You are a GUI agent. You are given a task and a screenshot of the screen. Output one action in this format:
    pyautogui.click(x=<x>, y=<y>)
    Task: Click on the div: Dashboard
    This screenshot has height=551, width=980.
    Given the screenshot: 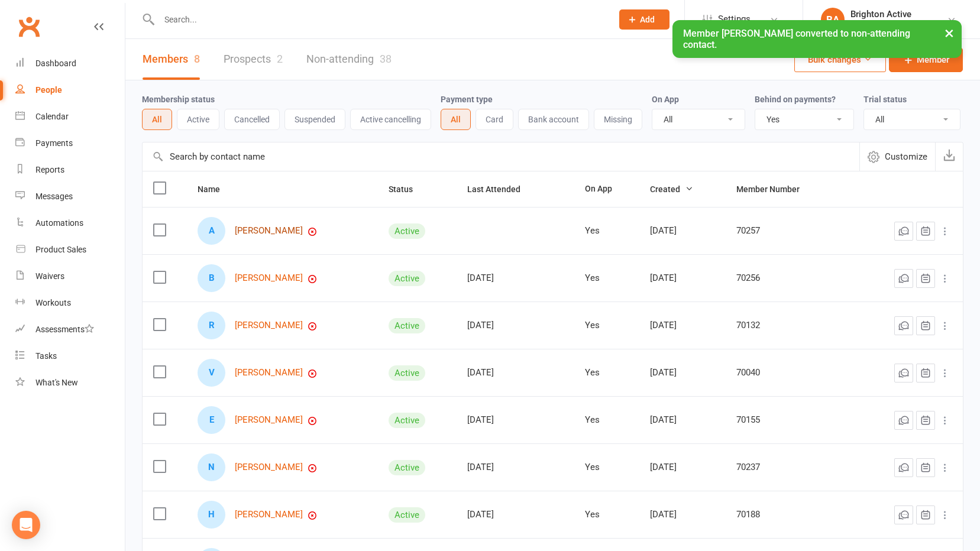 What is the action you would take?
    pyautogui.click(x=56, y=64)
    